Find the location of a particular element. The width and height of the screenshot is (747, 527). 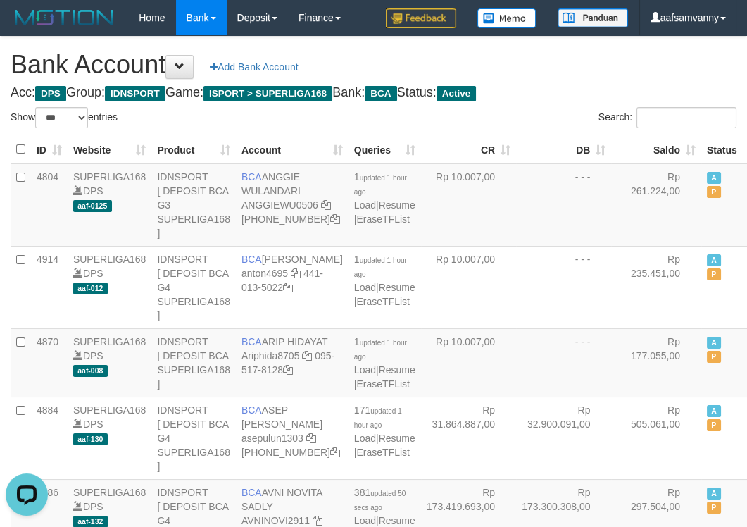

h1: Bank Account is located at coordinates (373, 65).